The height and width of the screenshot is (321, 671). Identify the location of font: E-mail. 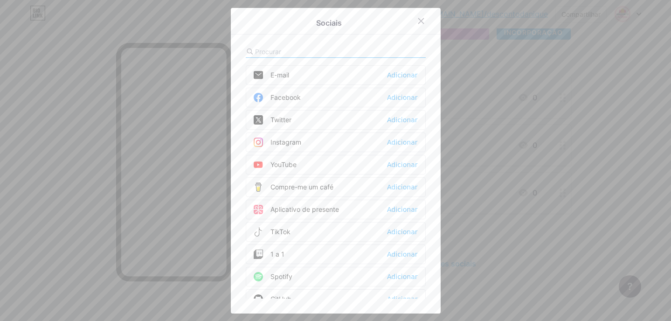
(280, 75).